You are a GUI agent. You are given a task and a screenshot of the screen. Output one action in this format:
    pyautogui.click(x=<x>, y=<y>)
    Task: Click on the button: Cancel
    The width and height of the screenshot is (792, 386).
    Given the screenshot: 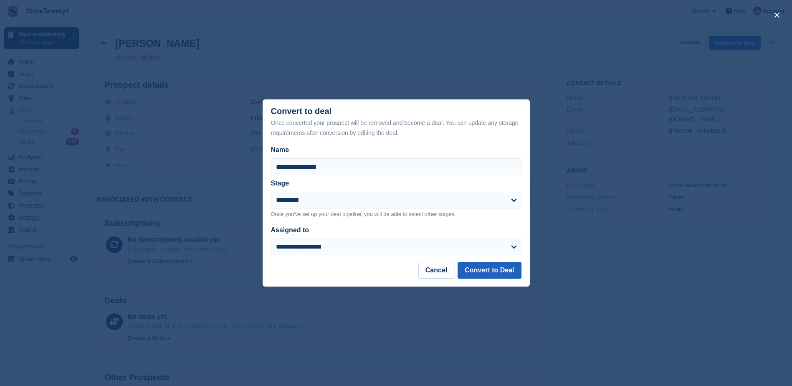 What is the action you would take?
    pyautogui.click(x=436, y=270)
    